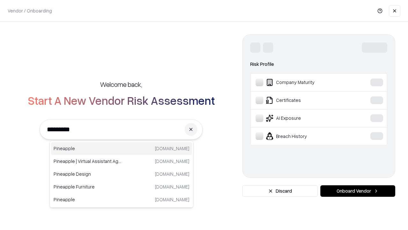  What do you see at coordinates (303, 118) in the screenshot?
I see `div: AI Exposure` at bounding box center [303, 118].